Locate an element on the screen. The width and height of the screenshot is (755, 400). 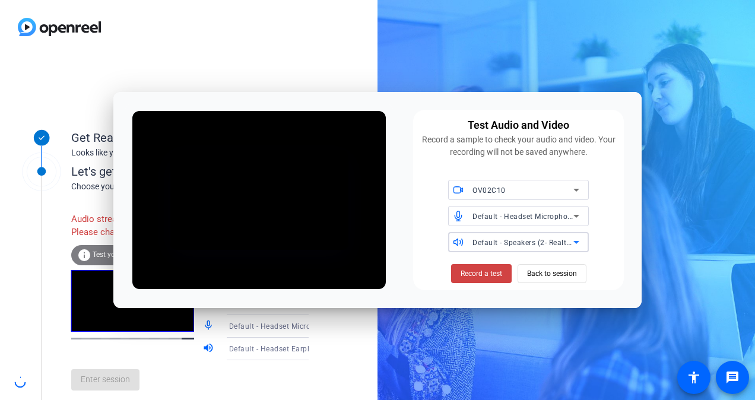
div: Audio stream not available. Please change the audio source. is located at coordinates (137, 226).